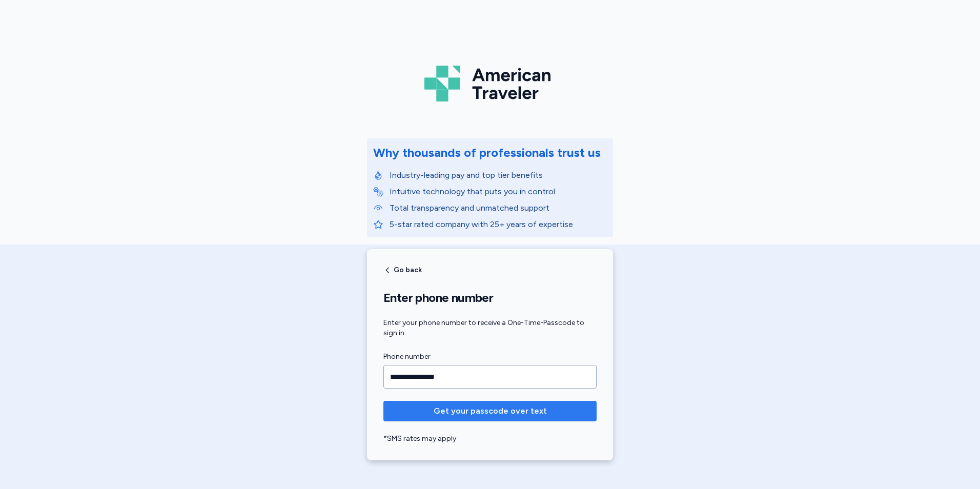 The height and width of the screenshot is (489, 980). I want to click on input: Phone number, so click(490, 377).